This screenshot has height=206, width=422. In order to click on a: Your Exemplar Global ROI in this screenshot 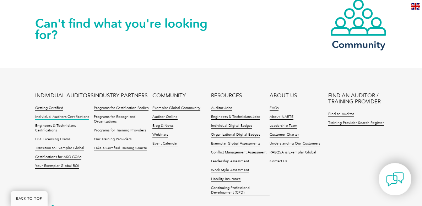, I will do `click(57, 166)`.